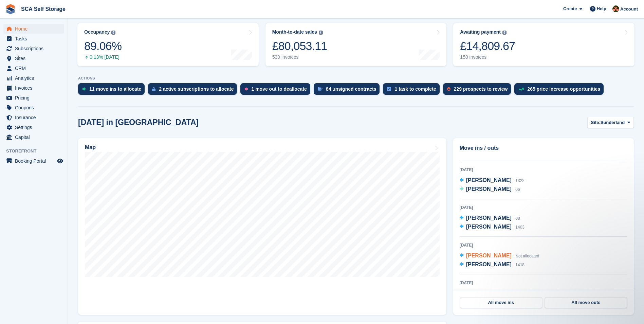  Describe the element at coordinates (300, 57) in the screenshot. I see `div: 530 invoices` at that location.